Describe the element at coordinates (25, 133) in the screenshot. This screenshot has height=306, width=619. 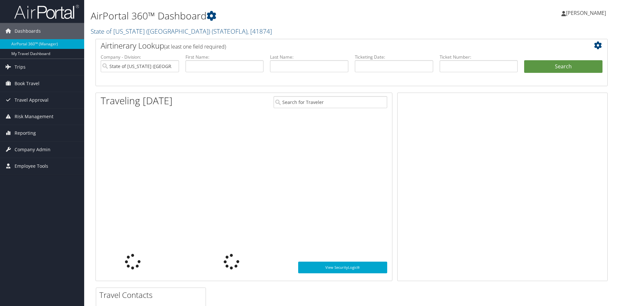
I see `span: Reporting` at that location.